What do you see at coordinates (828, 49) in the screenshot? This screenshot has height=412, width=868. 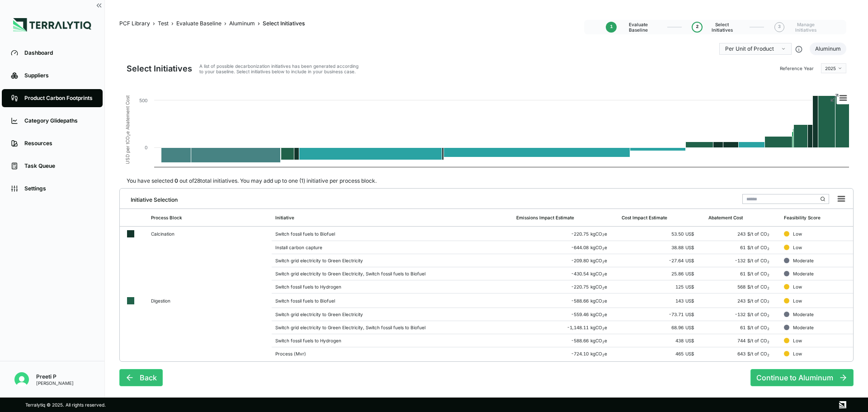 I see `button: Aluminum` at bounding box center [828, 49].